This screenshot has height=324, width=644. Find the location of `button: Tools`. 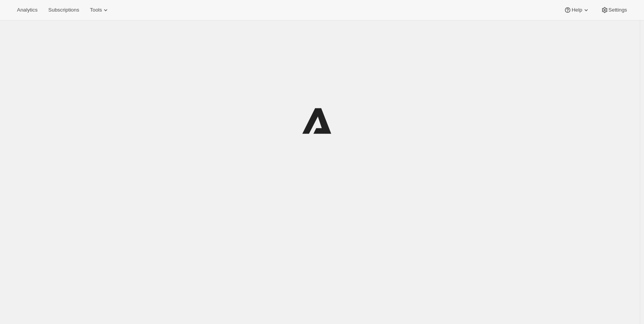

button: Tools is located at coordinates (99, 10).